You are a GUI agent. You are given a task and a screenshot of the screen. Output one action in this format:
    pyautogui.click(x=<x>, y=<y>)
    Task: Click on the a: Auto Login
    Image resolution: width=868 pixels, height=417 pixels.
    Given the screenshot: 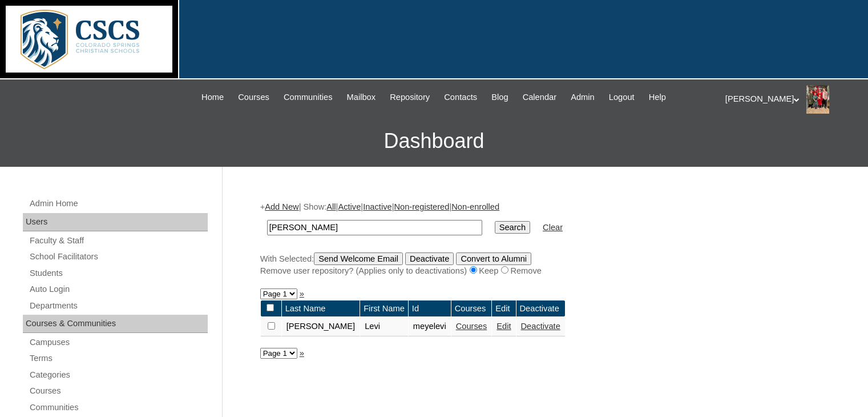 What is the action you would take?
    pyautogui.click(x=118, y=289)
    